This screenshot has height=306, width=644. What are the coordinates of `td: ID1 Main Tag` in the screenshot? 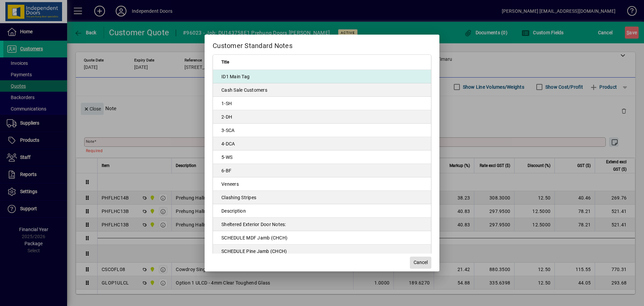 It's located at (322, 76).